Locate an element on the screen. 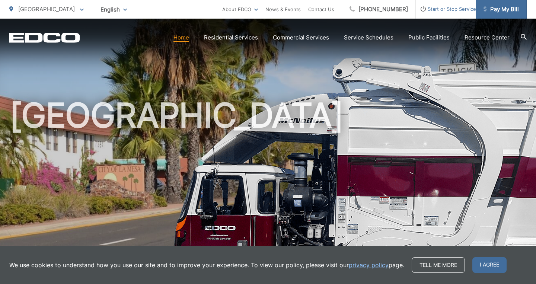 Image resolution: width=536 pixels, height=284 pixels. a: Tell me more is located at coordinates (438, 265).